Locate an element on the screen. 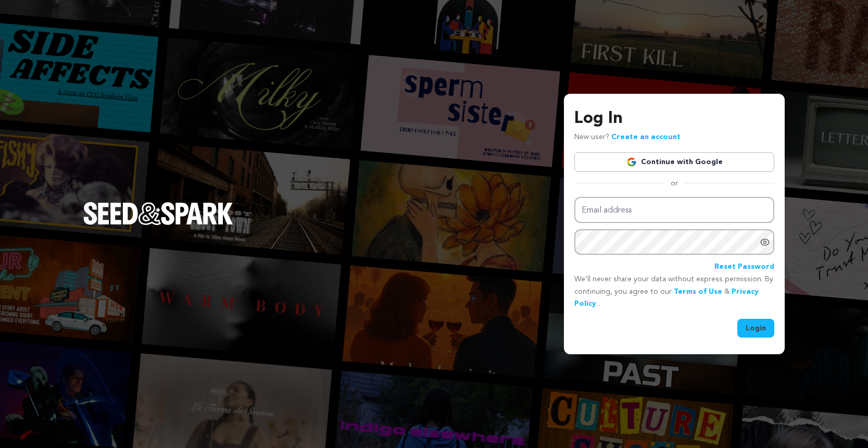 Image resolution: width=868 pixels, height=448 pixels. p: We’ll never share your data without express permission. By continuing, you agree to our & . is located at coordinates (674, 292).